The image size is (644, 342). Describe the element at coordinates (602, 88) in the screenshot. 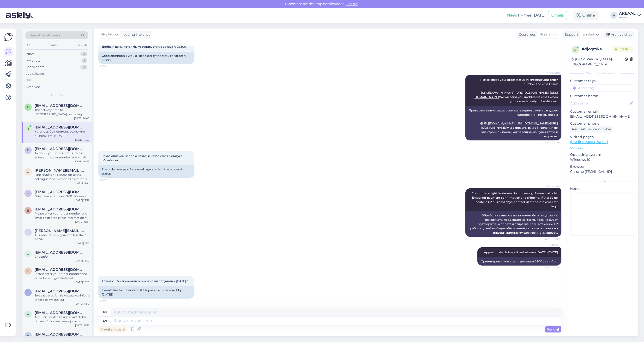

I see `input: Add a tag` at that location.